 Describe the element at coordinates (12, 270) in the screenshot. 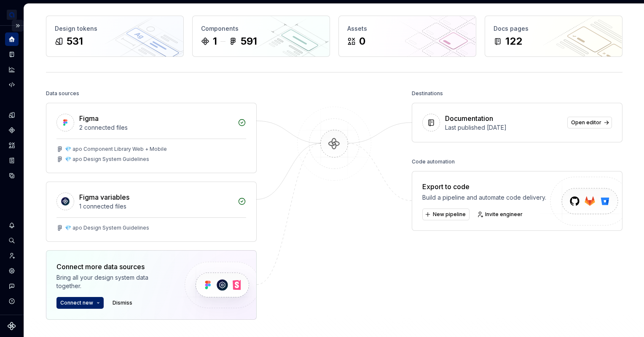

I see `div: Settings` at that location.